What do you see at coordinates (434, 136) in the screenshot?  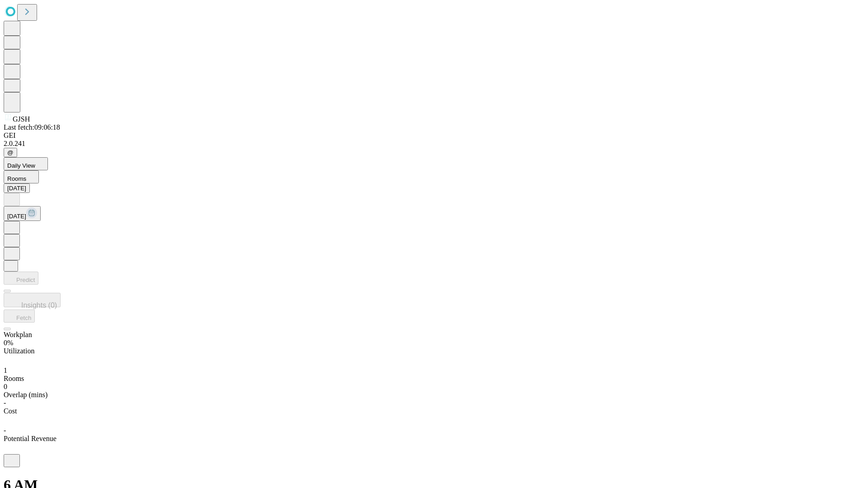 I see `div: GEI` at bounding box center [434, 136].